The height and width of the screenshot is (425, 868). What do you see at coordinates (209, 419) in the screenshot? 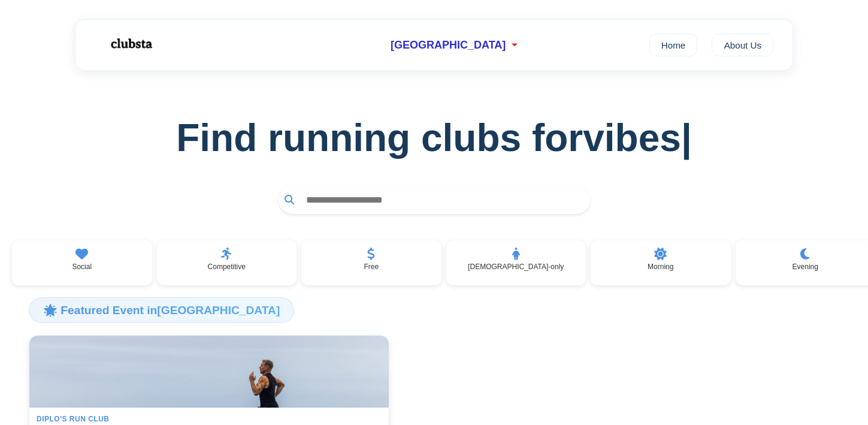
I see `div: Diplo's Run Club` at bounding box center [209, 419].